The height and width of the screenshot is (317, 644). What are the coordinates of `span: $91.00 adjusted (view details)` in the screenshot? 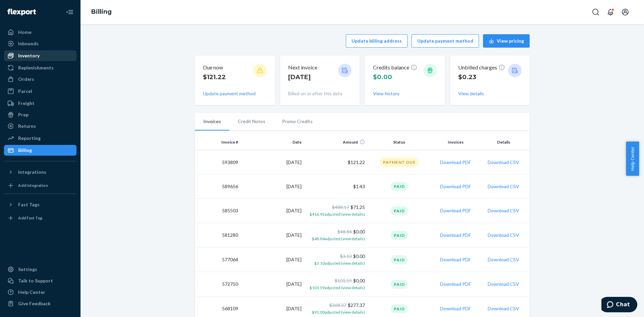 It's located at (338, 312).